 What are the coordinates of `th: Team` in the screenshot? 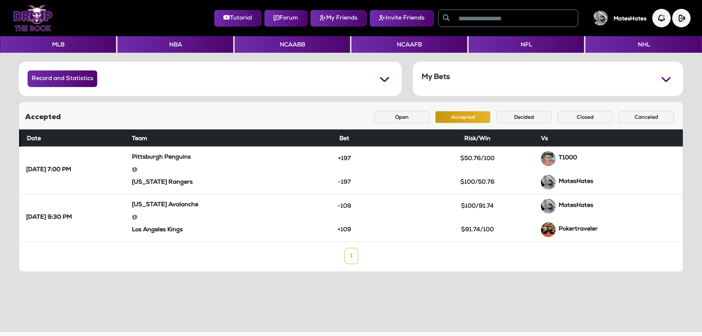 It's located at (201, 138).